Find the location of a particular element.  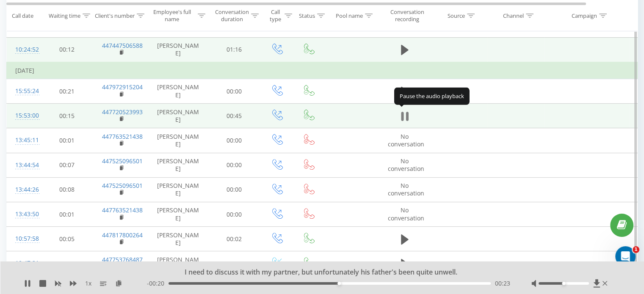

td: 01:16 is located at coordinates (234, 50).